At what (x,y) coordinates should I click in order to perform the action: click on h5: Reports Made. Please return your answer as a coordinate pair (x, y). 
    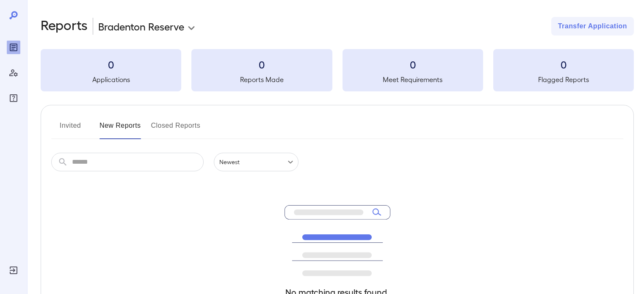
    Looking at the image, I should click on (262, 79).